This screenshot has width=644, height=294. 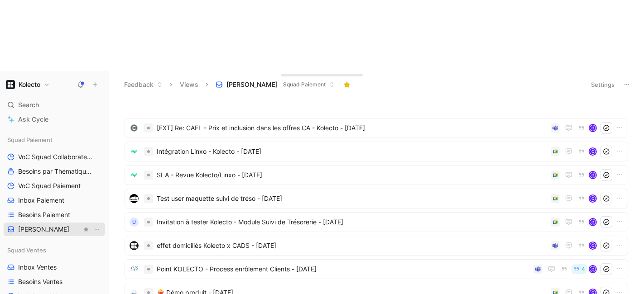 What do you see at coordinates (54, 267) in the screenshot?
I see `a: Inbox Ventes` at bounding box center [54, 267].